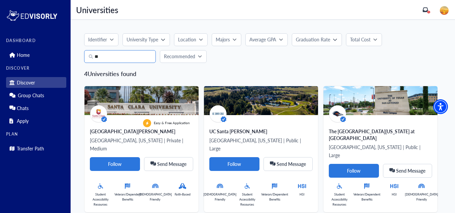 The height and width of the screenshot is (213, 455). Describe the element at coordinates (263, 39) in the screenshot. I see `p: Average GPA` at that location.